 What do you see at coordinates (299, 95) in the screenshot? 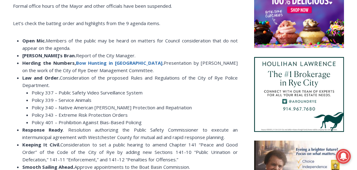
I see `a: Houlihan Lawrence The #1 Brokerage in Rye City` at bounding box center [299, 95].